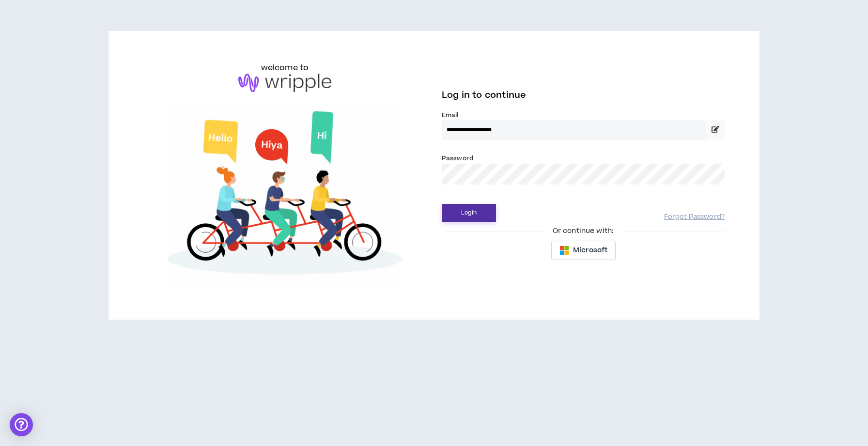 The width and height of the screenshot is (868, 446). Describe the element at coordinates (285, 68) in the screenshot. I see `h6: welcome to` at that location.